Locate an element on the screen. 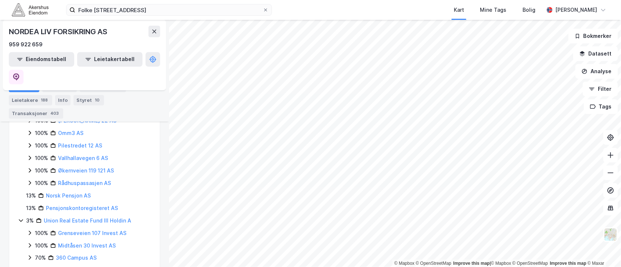 The image size is (621, 267). img: akershus-eiendom-logo.9091f326c980b4bce74ccdd9f866810c.svg is located at coordinates (30, 10).